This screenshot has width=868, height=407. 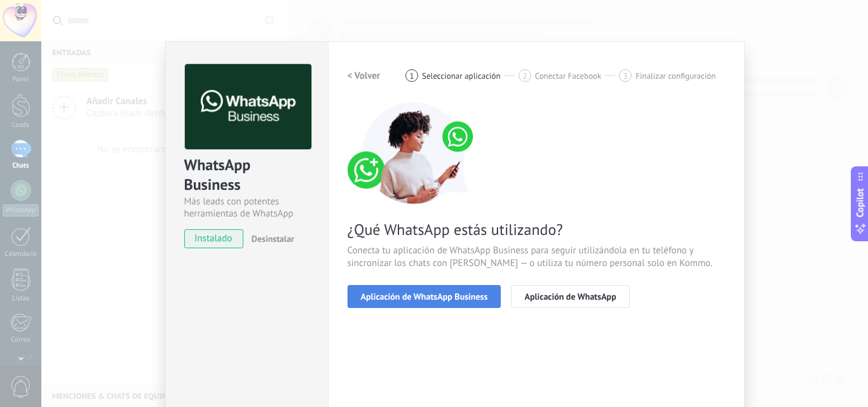 I want to click on div: Más leads con potentes herramientas de WhatsApp, so click(x=247, y=208).